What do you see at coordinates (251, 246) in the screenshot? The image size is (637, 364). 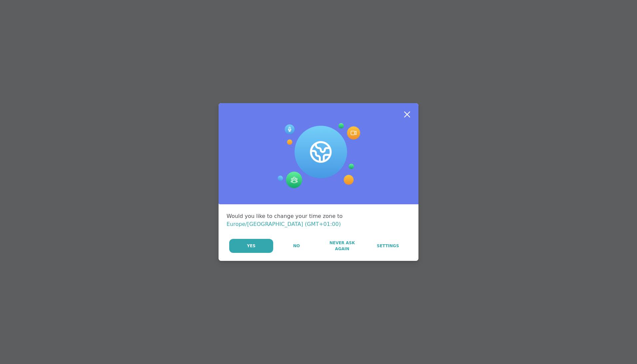 I see `button: Yes` at bounding box center [251, 246].